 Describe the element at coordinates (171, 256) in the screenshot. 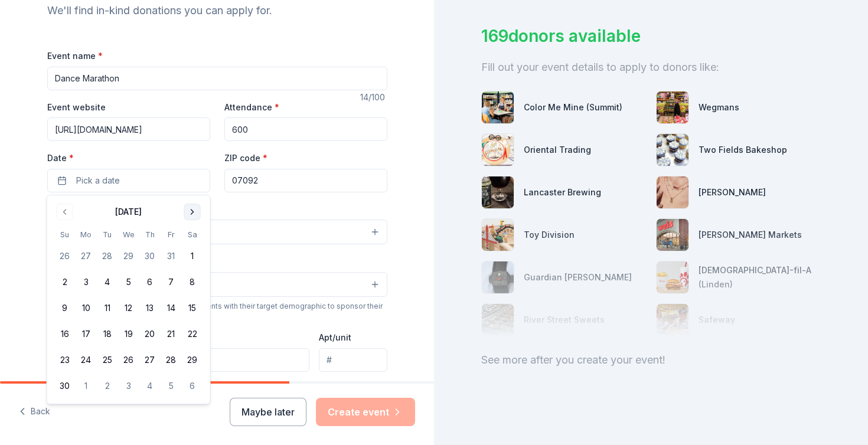

I see `button: 31` at that location.